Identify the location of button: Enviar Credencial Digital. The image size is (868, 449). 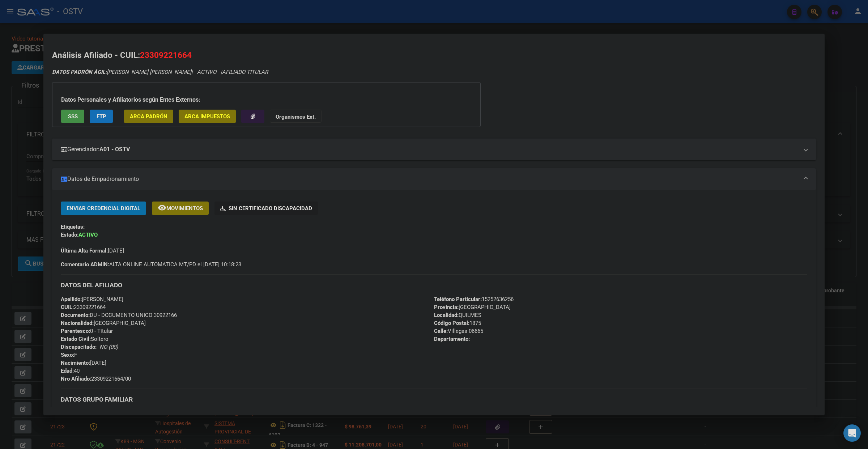
(103, 208).